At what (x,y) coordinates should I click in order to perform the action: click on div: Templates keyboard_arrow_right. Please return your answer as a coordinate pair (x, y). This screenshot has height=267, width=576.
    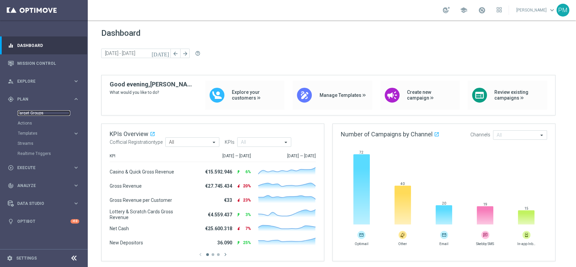
    Looking at the image, I should click on (49, 133).